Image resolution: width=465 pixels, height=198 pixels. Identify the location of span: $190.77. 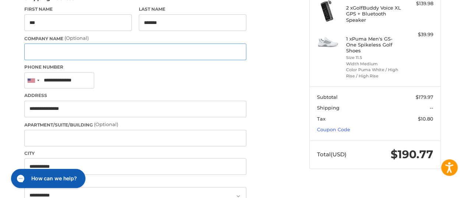
(412, 154).